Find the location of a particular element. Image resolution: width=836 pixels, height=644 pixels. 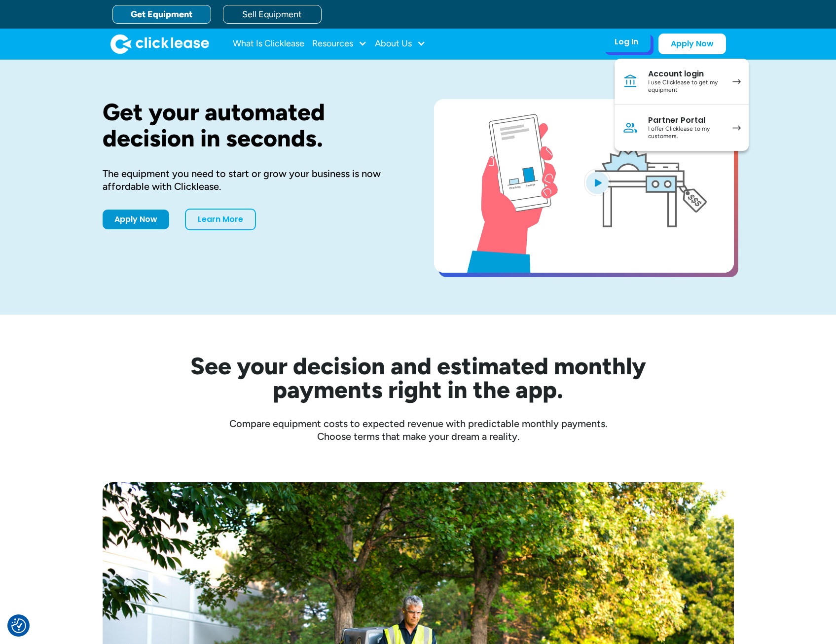

a: Account loginI use Clicklease to get my equipment is located at coordinates (682, 82).